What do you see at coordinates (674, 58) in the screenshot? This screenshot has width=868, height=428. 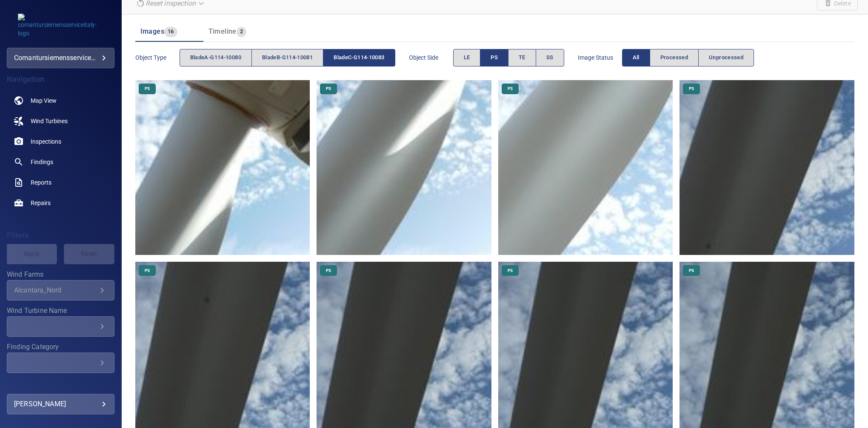 I see `button: Processed` at bounding box center [674, 58].